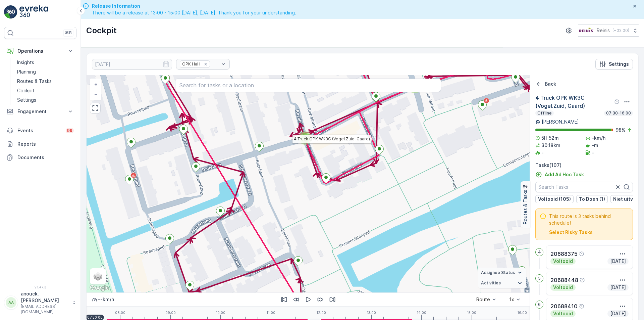 The width and height of the screenshot is (644, 320). Describe the element at coordinates (544, 113) in the screenshot. I see `p: Offline` at that location.